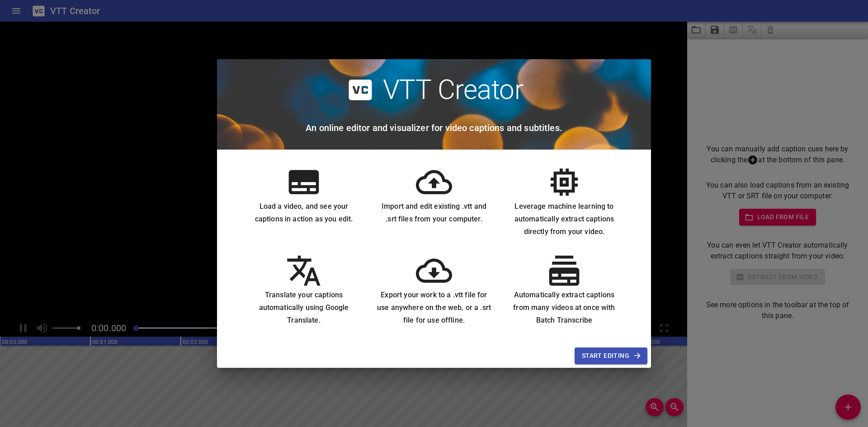 The image size is (868, 427). Describe the element at coordinates (453, 90) in the screenshot. I see `h2: VTT Creator` at that location.